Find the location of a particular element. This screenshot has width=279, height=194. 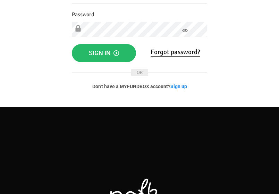

span: Sign in is located at coordinates (104, 53).